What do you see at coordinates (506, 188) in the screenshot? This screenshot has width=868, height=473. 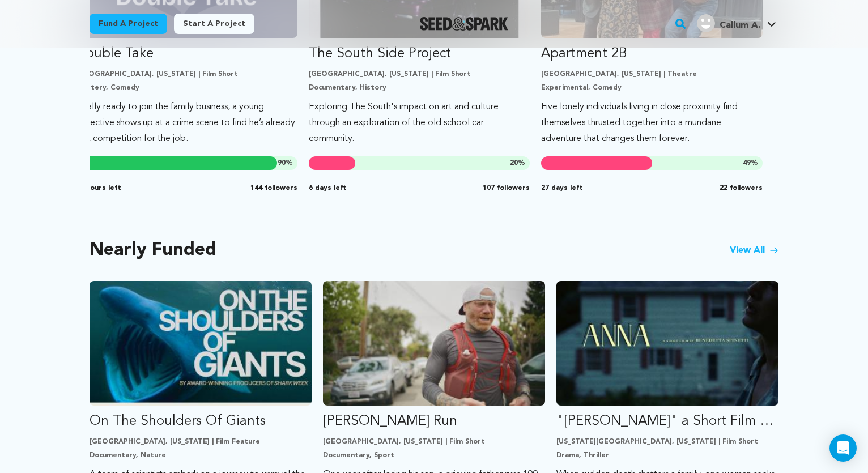 I see `span: 107 followers` at bounding box center [506, 188].